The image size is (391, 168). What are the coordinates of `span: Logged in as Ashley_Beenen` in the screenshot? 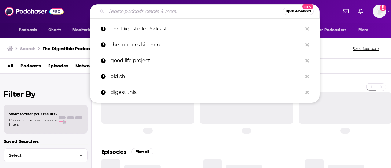 It's located at (379, 11).